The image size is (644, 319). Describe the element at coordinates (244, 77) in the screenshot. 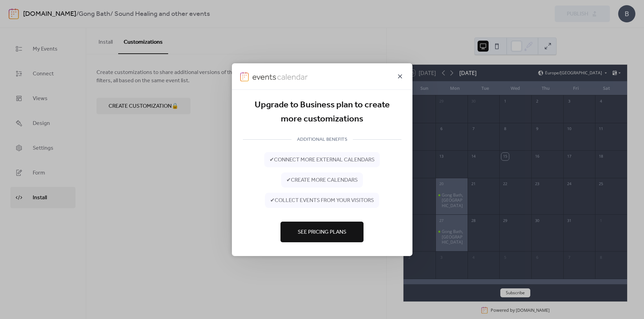

I see `img: logo-icon` at that location.